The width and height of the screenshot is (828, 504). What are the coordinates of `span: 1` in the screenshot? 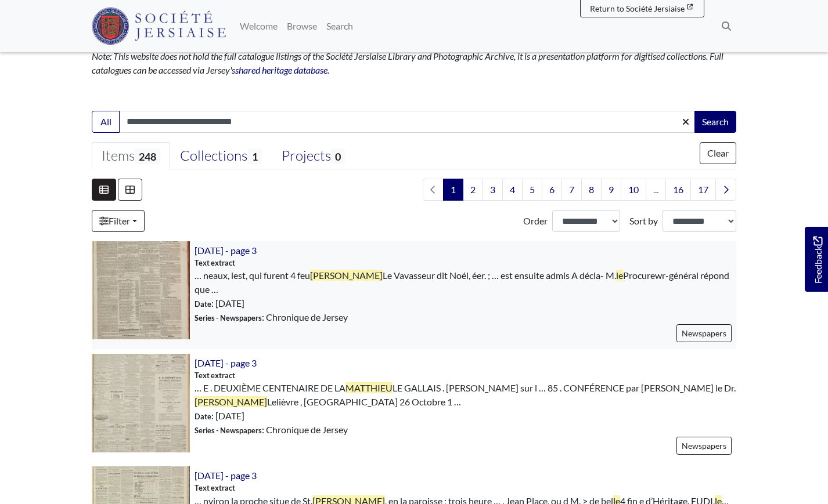 It's located at (254, 156).